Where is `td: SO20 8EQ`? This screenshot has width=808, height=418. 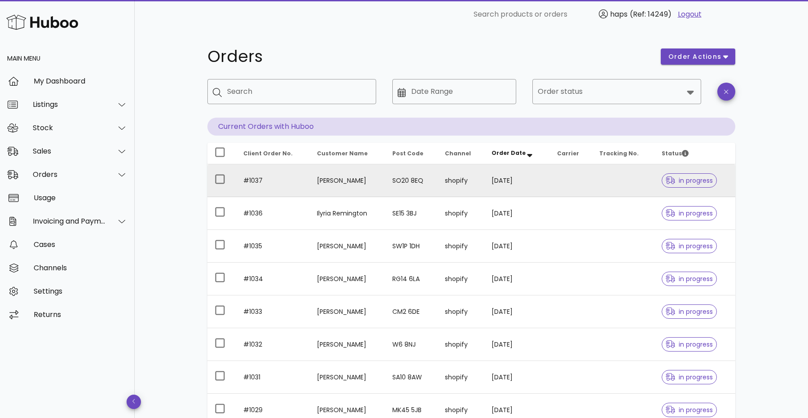
td: SO20 8EQ is located at coordinates (411, 180).